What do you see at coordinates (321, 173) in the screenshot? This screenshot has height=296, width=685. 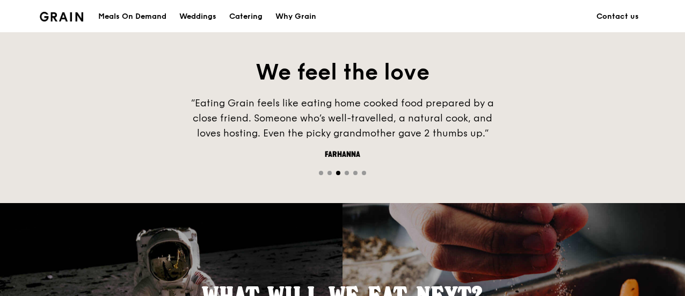 I see `span: Go to slide 1` at bounding box center [321, 173].